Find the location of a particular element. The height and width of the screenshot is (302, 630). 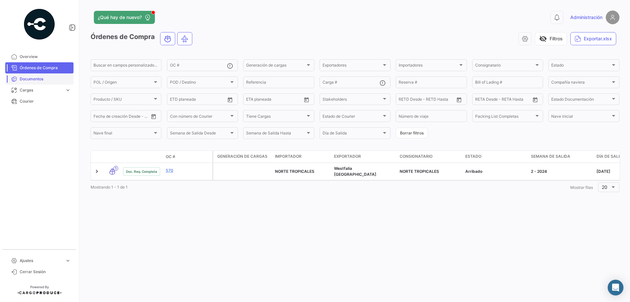

span: Overview is located at coordinates (45, 57).